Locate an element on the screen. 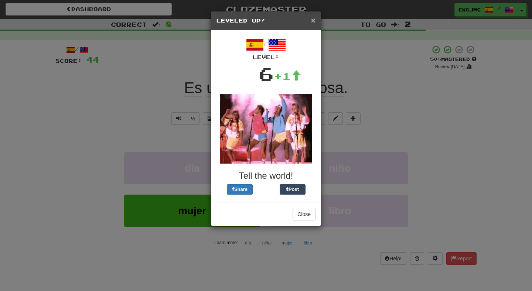  img: dancing-0d422d2bf4134a41bd870944a7e477a280a918d08b0375f72831dcce4ed6eb41.gif is located at coordinates (266, 129).